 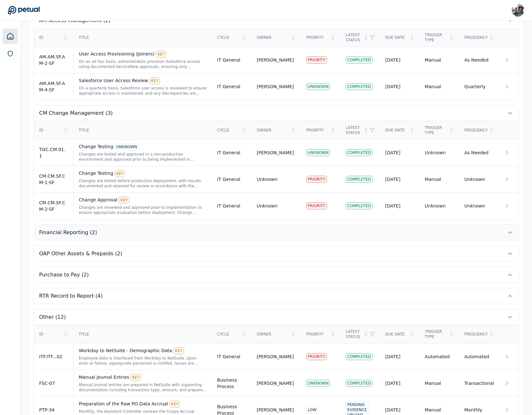 I want to click on button: CM Change Management (3), so click(x=276, y=113).